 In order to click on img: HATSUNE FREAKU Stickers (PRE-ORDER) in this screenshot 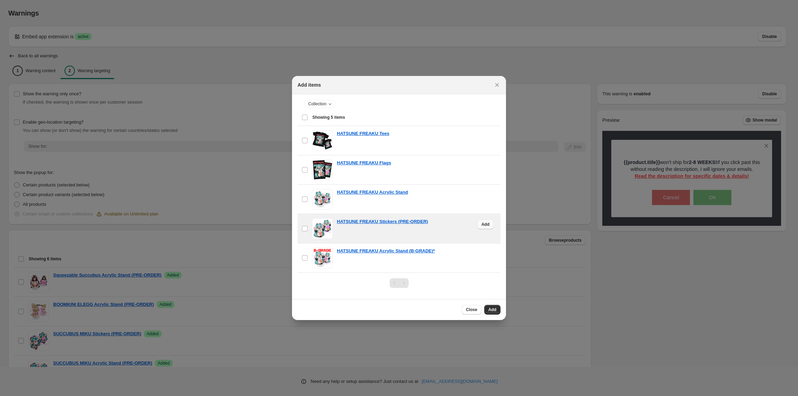, I will do `click(322, 228)`.